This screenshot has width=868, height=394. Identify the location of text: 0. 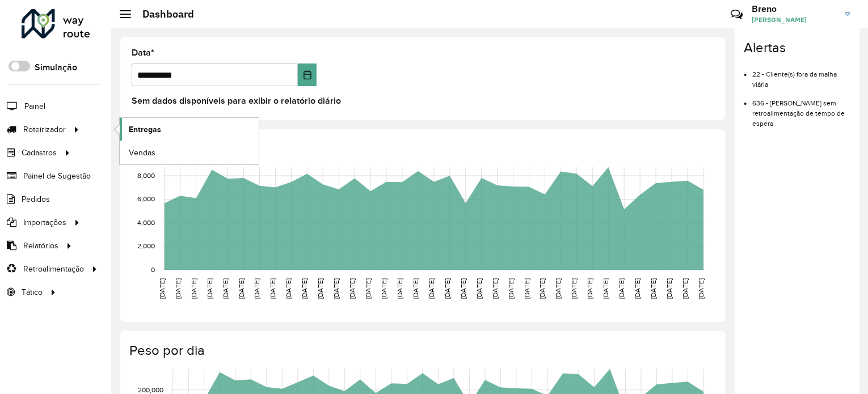
(153, 269).